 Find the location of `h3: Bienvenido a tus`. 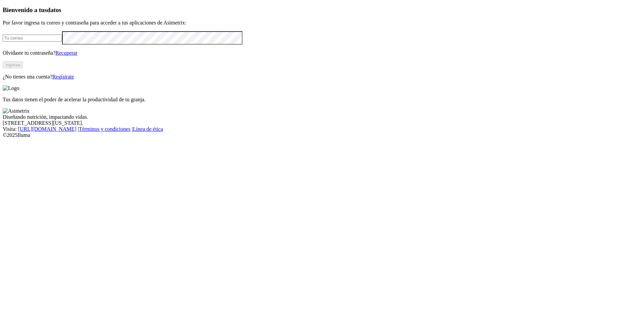

h3: Bienvenido a tus is located at coordinates (322, 10).